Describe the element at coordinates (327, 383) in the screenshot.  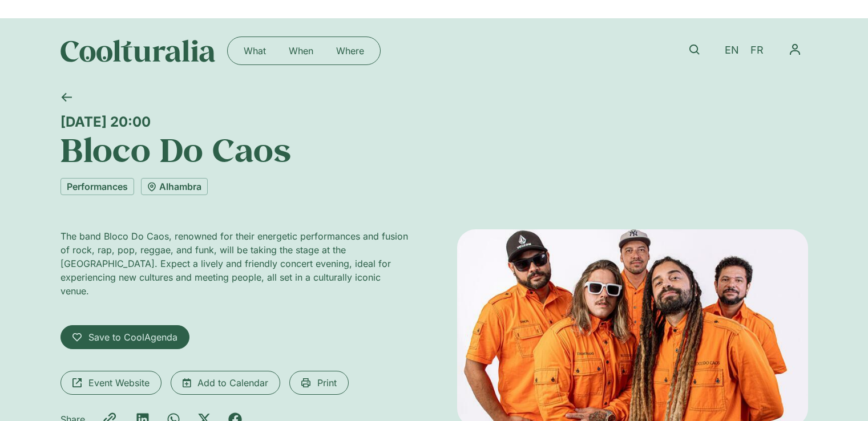
I see `span: Print` at that location.